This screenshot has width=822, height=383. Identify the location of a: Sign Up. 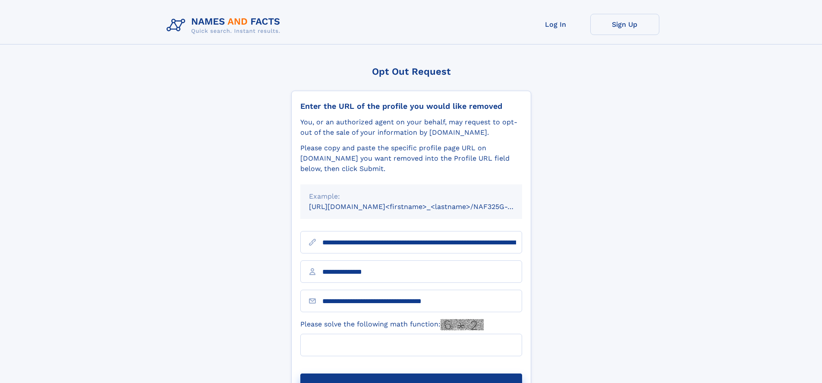
(625, 24).